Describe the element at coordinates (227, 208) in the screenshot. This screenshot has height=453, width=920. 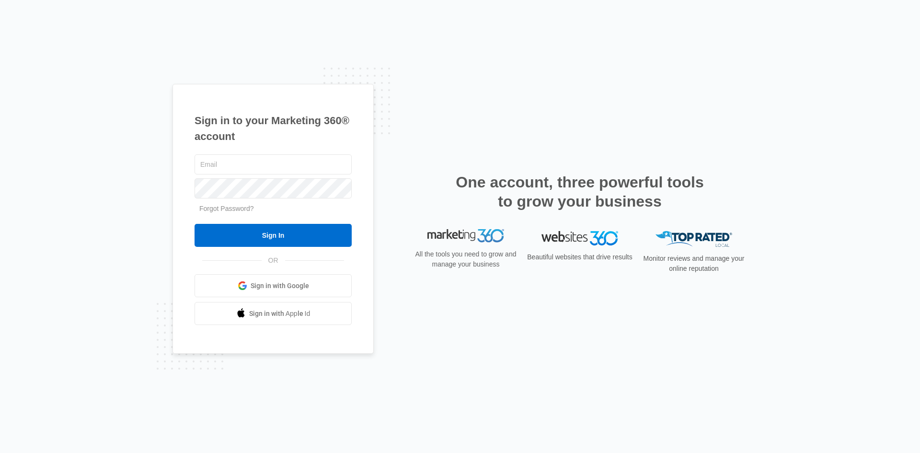
I see `a: Forgot Password?` at that location.